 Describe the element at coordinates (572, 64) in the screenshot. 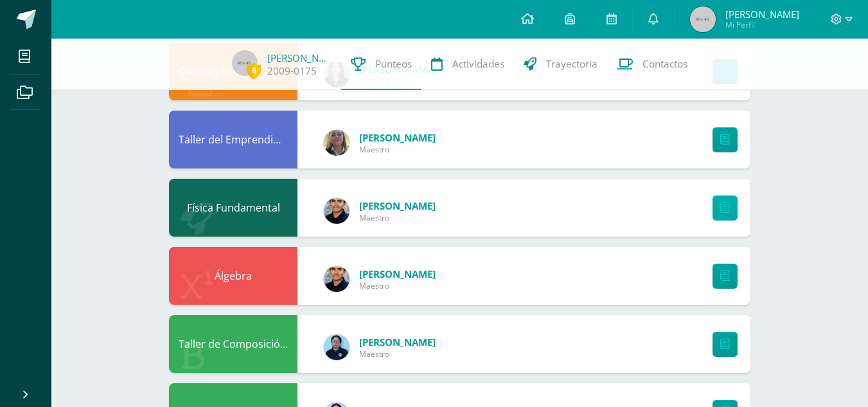

I see `span: Trayectoria` at that location.